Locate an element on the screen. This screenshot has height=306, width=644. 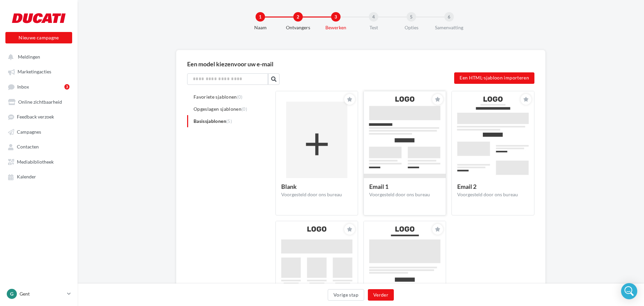
a: Contacten is located at coordinates (39, 146).